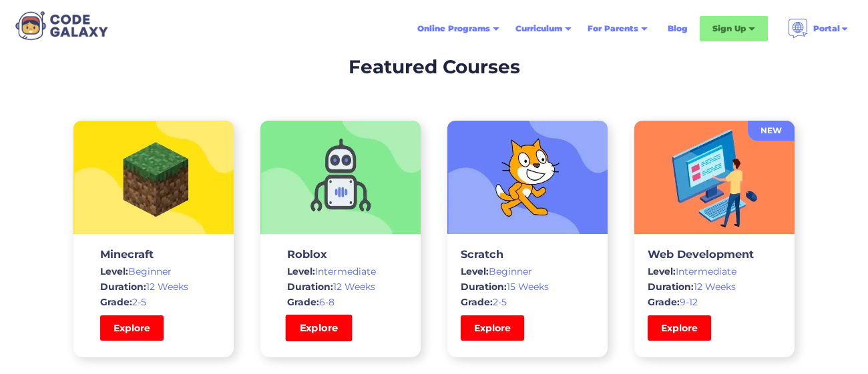  Describe the element at coordinates (341, 254) in the screenshot. I see `h3: Roblox` at that location.